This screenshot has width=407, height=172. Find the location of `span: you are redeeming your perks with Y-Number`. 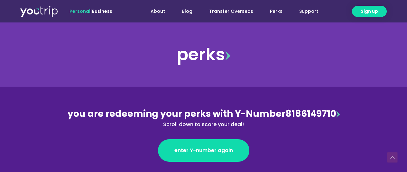

span: you are redeeming your perks with Y-Number is located at coordinates (176, 114).